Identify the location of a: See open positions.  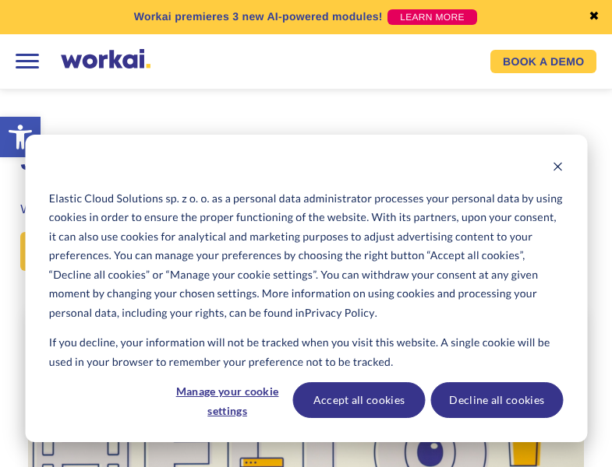
(98, 252).